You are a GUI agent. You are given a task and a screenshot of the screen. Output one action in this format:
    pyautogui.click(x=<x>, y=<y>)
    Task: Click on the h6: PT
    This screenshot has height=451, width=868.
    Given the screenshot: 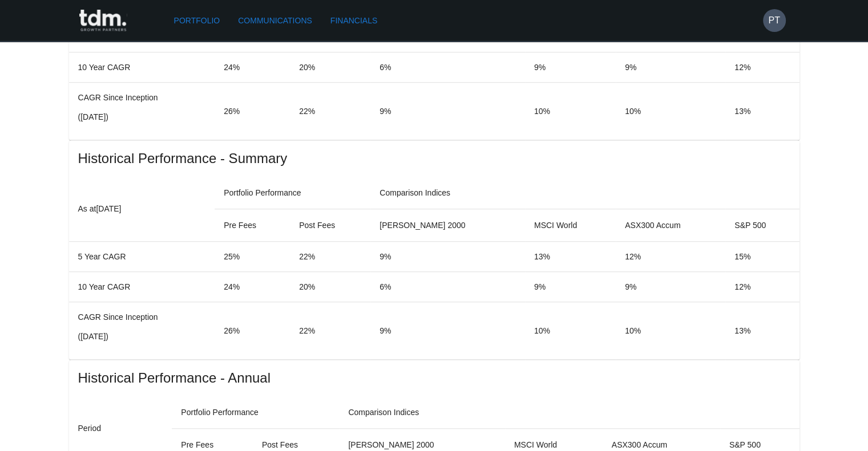 What is the action you would take?
    pyautogui.click(x=774, y=20)
    